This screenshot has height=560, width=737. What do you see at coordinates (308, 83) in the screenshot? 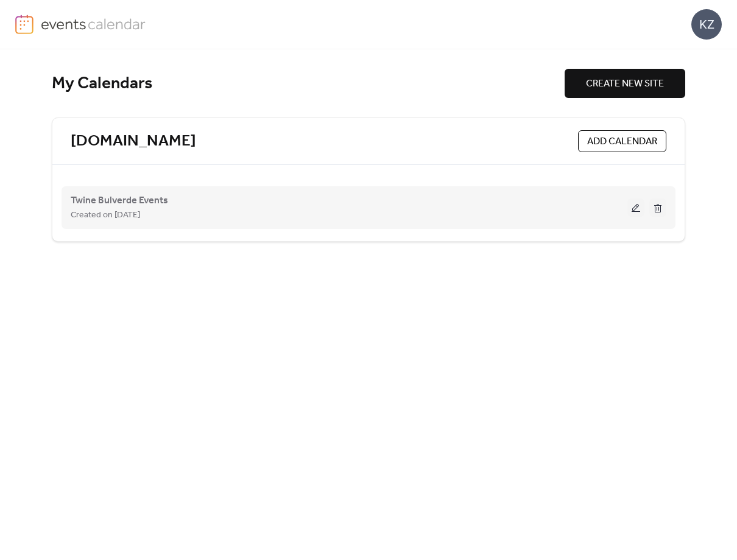
I see `div: My Calendars` at bounding box center [308, 83].